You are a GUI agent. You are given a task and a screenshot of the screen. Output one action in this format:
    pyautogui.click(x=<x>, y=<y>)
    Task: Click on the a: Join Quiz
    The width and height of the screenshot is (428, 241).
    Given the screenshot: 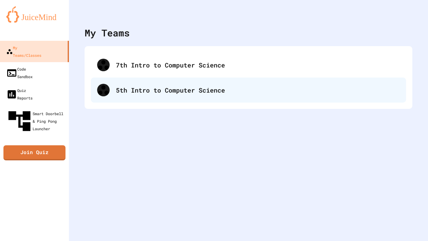 What is the action you would take?
    pyautogui.click(x=35, y=153)
    